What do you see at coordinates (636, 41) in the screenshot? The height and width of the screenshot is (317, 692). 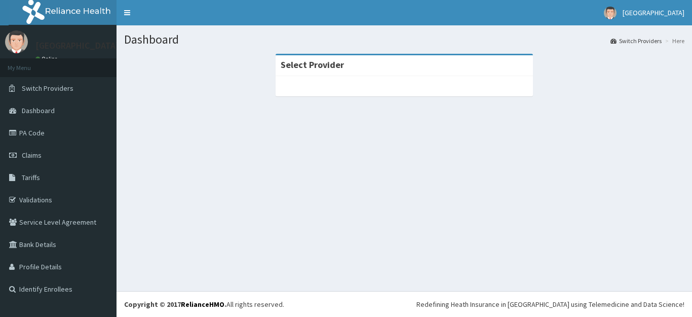 I see `a: Switch Providers` at bounding box center [636, 41].